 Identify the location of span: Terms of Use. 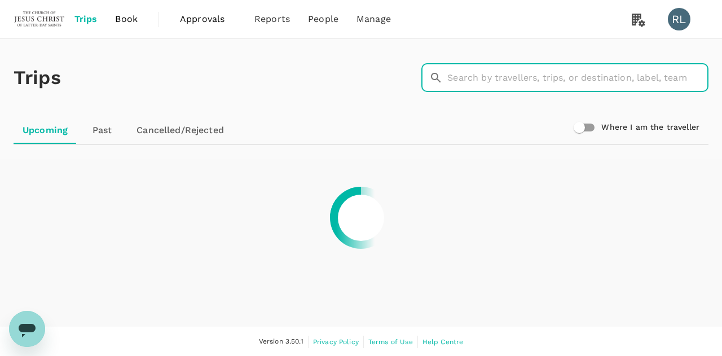
(390, 342).